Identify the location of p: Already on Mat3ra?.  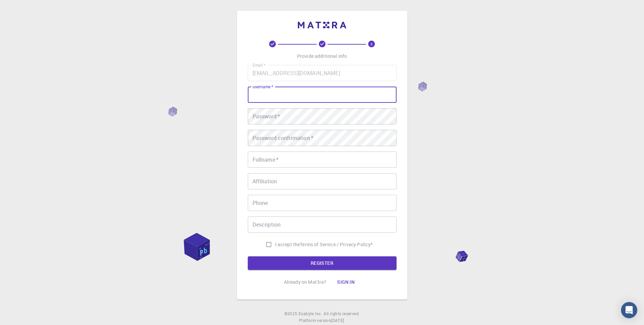
(305, 282).